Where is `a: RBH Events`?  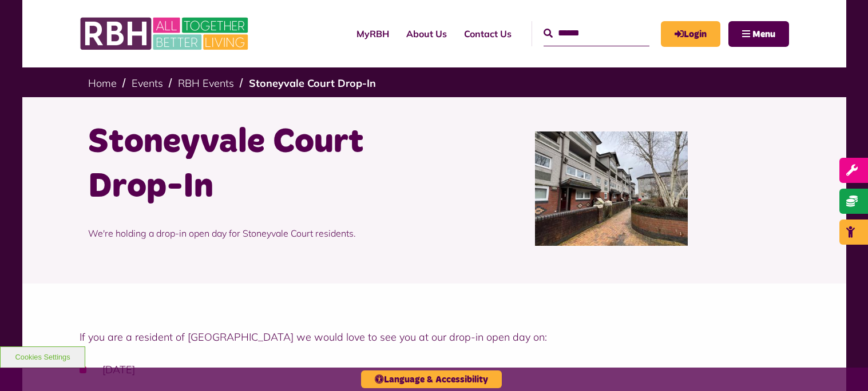
a: RBH Events is located at coordinates (206, 83).